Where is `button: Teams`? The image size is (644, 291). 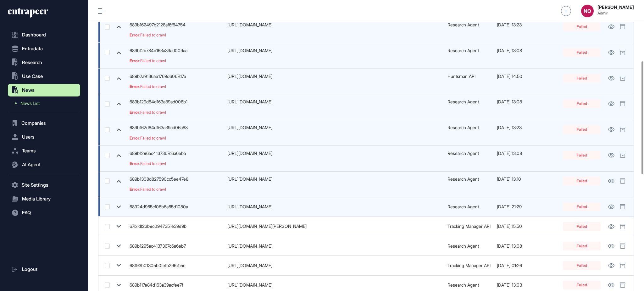 button: Teams is located at coordinates (44, 151).